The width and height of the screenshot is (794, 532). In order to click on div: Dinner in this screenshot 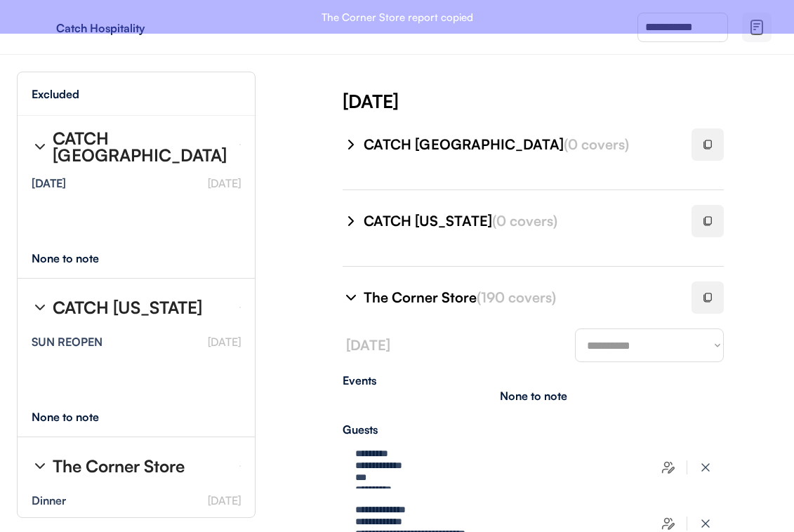, I will do `click(49, 500)`.